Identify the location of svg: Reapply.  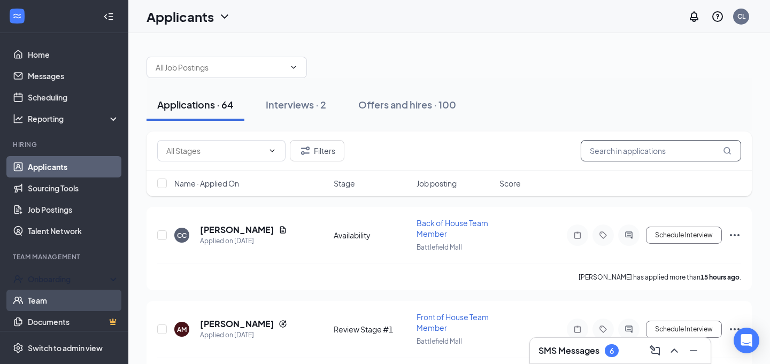
(283, 324).